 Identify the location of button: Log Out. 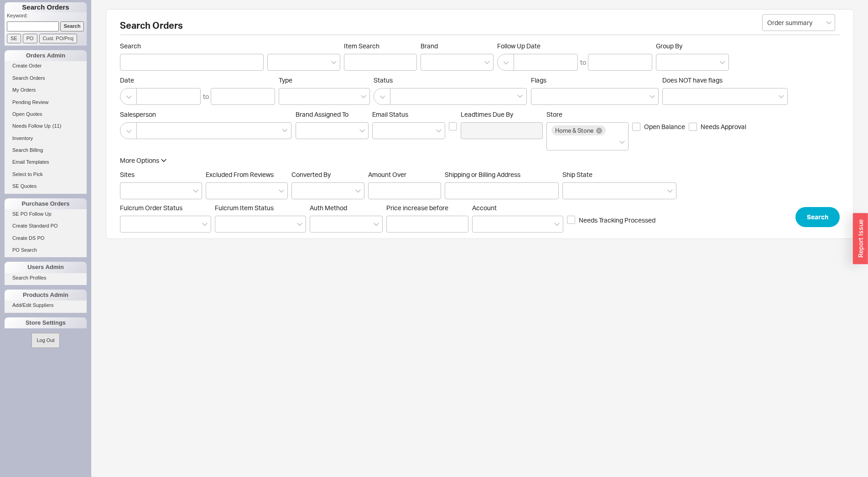
(45, 340).